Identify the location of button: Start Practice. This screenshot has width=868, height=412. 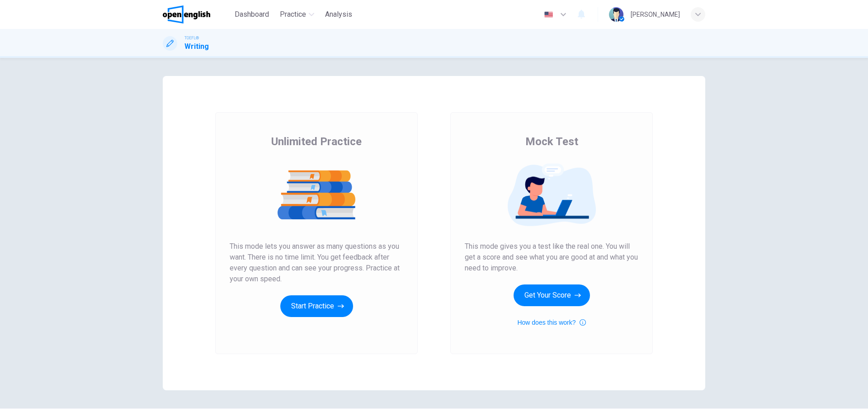
(317, 306).